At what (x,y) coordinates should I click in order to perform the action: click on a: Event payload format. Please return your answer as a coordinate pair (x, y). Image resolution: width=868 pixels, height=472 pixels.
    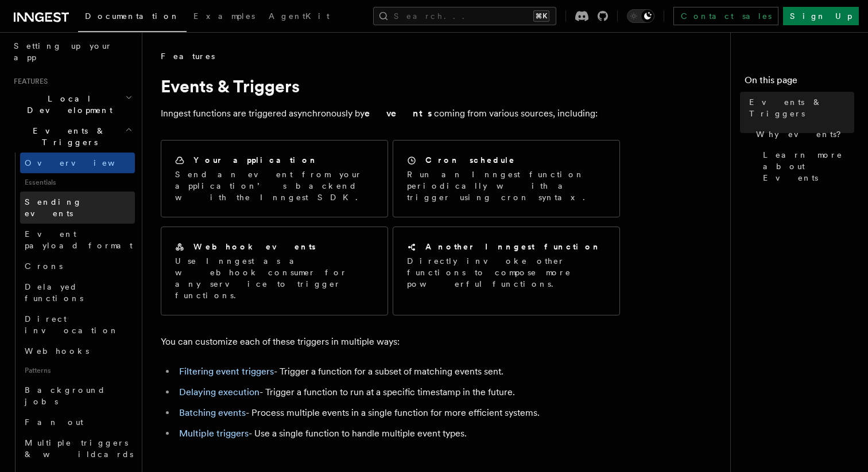
    Looking at the image, I should click on (78, 240).